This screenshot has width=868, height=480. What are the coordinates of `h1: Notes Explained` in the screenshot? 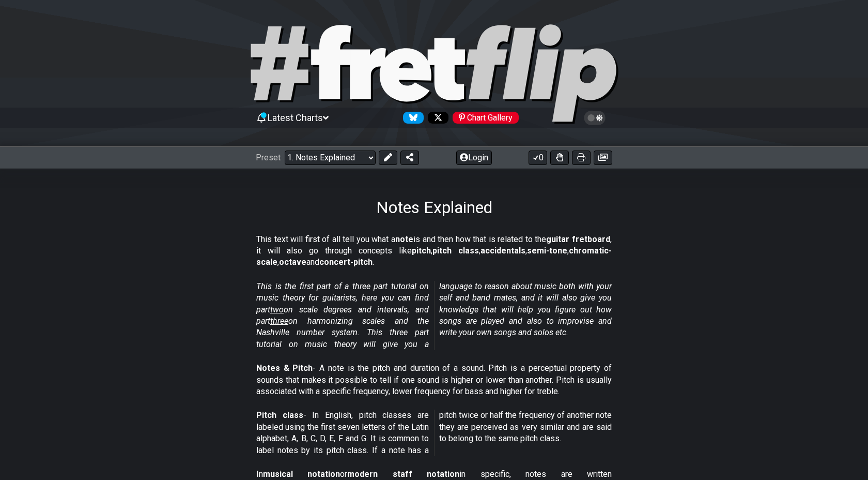 It's located at (434, 207).